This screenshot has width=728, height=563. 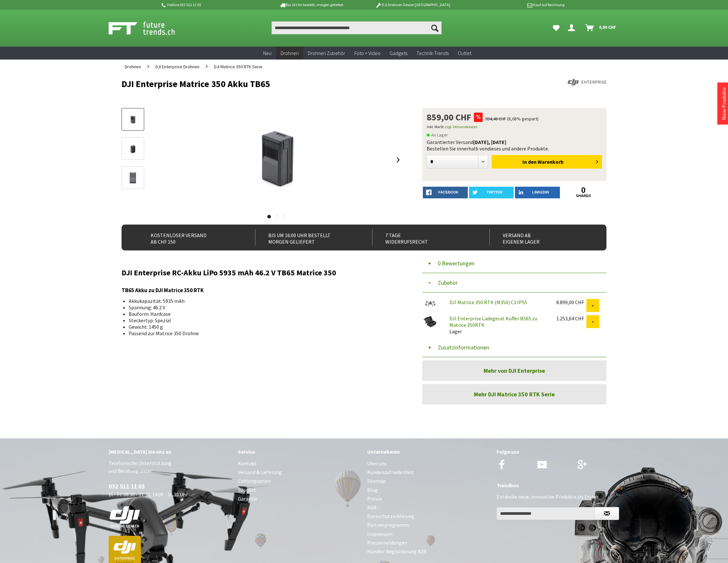 I want to click on button: Suchen, so click(x=434, y=28).